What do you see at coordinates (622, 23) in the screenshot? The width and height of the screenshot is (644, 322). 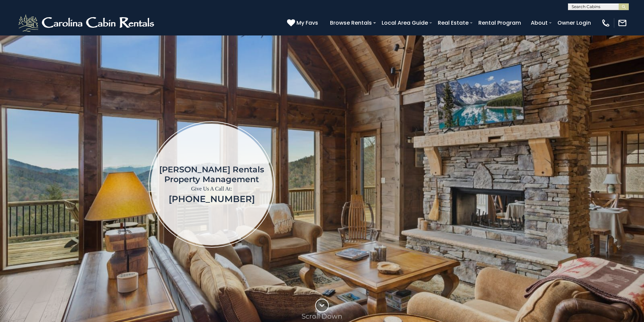 I see `img: mail-regular-white.png` at bounding box center [622, 23].